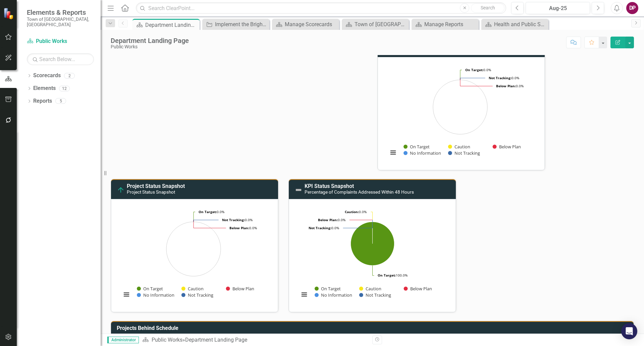  Describe the element at coordinates (156, 186) in the screenshot. I see `a: Project Status Snapshot` at that location.